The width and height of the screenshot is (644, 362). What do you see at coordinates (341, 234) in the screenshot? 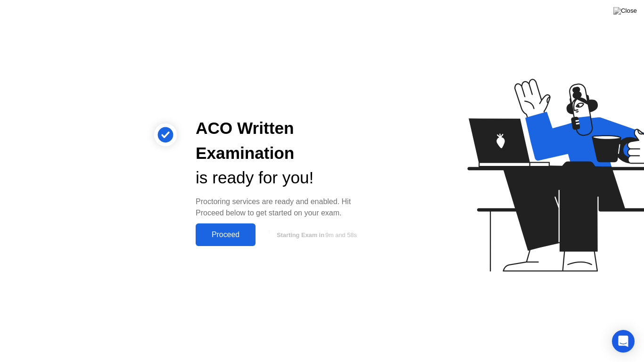
I see `span: 9m and 58s` at bounding box center [341, 234].